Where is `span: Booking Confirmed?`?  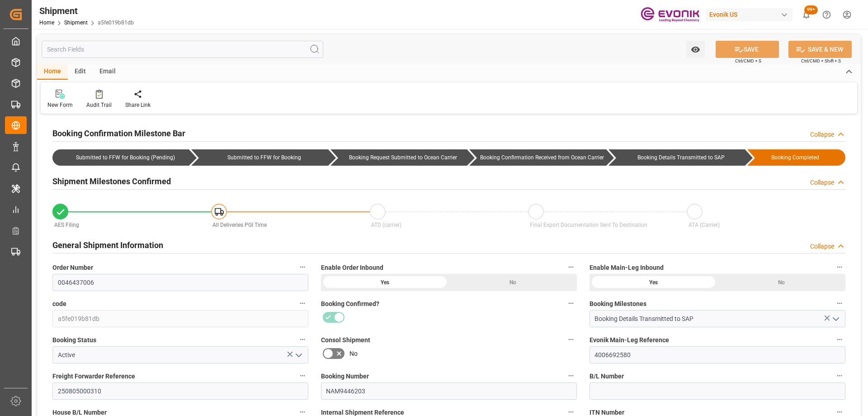
span: Booking Confirmed? is located at coordinates (350, 304).